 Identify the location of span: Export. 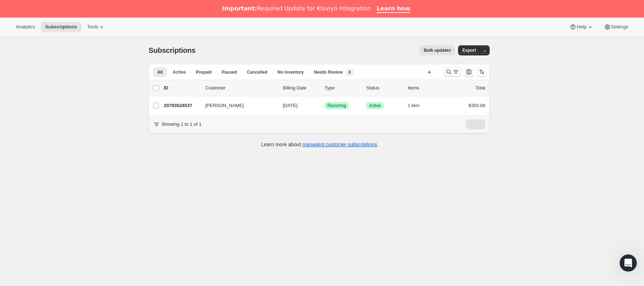
(469, 51).